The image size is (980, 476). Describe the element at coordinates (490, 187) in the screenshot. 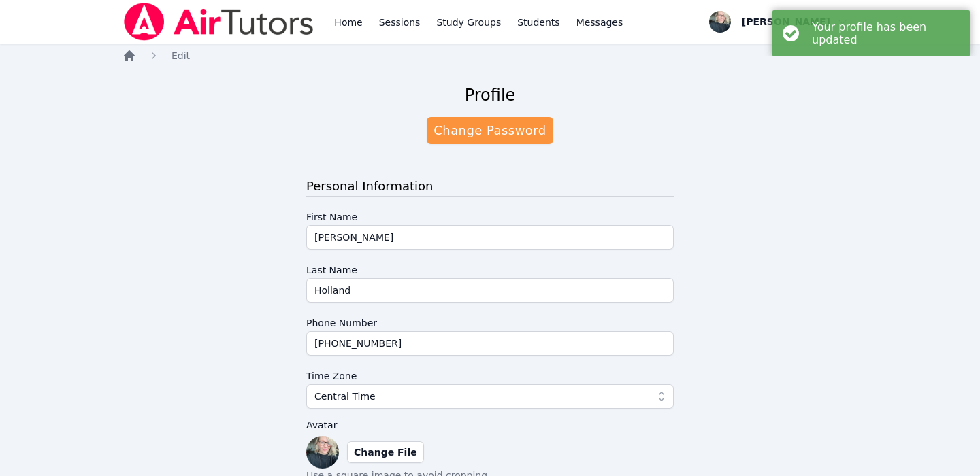

I see `h3: Personal Information` at that location.